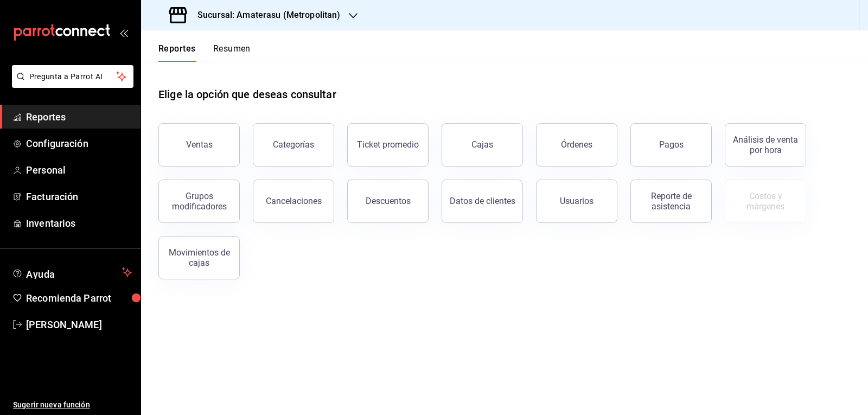 This screenshot has width=868, height=415. What do you see at coordinates (71, 273) in the screenshot?
I see `span: Ayuda` at bounding box center [71, 273].